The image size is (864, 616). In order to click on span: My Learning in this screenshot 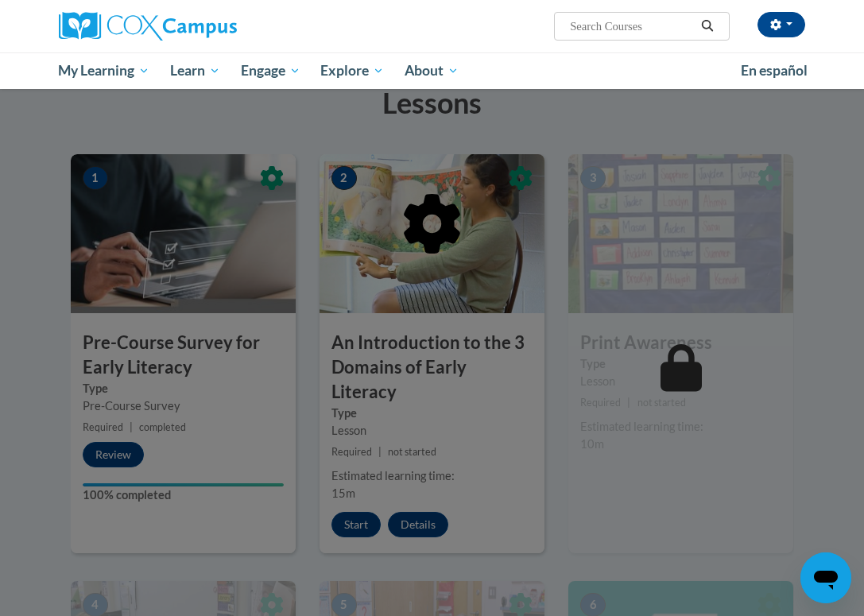, I will do `click(104, 71)`.